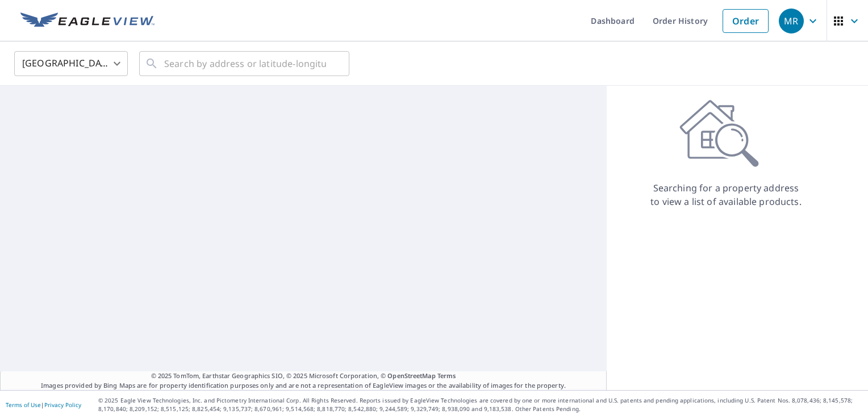 The width and height of the screenshot is (868, 419). What do you see at coordinates (480, 404) in the screenshot?
I see `p: © 2025 Eagle View Technologies, Inc. and Pictometry International Corp. All Rights Reserved. Repo...` at bounding box center [480, 404].